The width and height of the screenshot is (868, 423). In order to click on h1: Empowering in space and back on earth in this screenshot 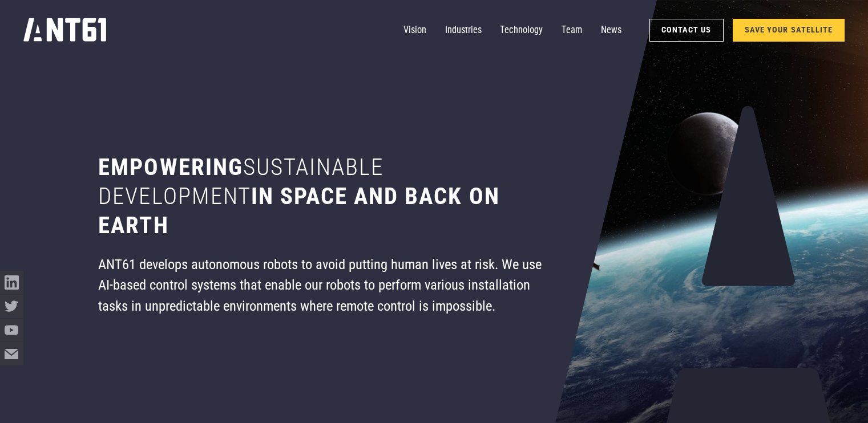, I will do `click(323, 196)`.